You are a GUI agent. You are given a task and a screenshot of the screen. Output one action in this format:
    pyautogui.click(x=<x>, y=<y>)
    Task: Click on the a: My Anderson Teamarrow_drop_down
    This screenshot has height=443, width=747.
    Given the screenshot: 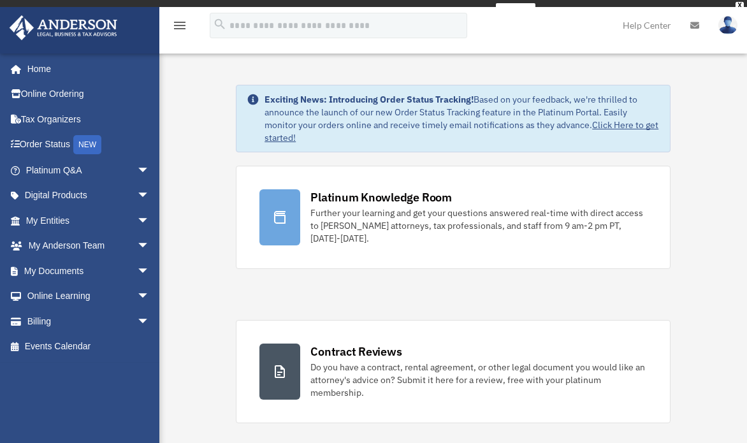 What is the action you would take?
    pyautogui.click(x=89, y=246)
    